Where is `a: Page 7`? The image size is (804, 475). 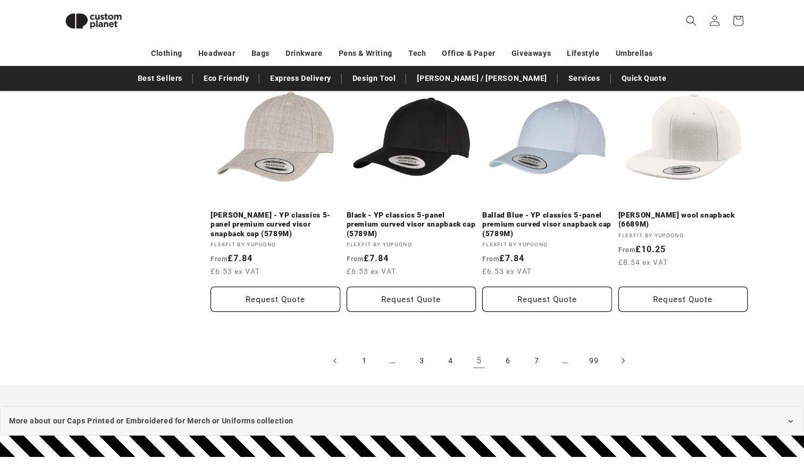 a: Page 7 is located at coordinates (537, 361).